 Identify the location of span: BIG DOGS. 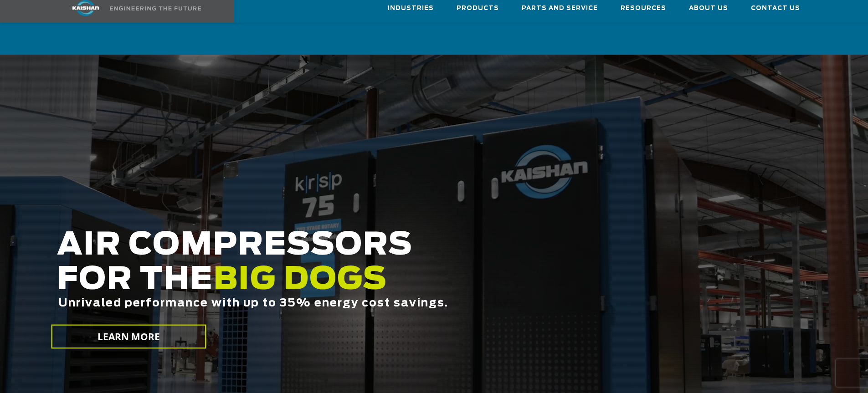
(300, 280).